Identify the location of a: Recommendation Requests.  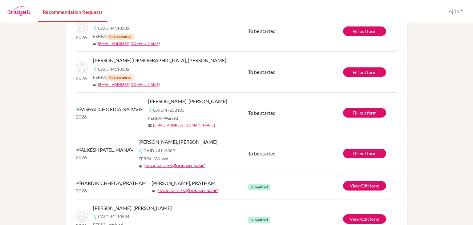
(73, 11).